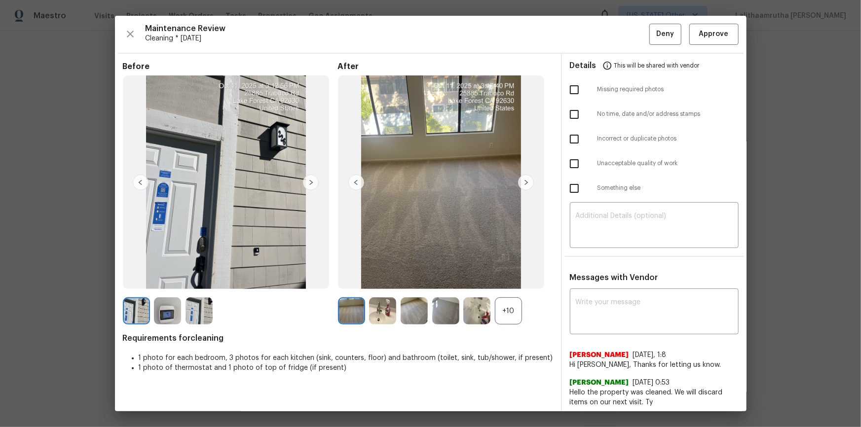  I want to click on span: Missing required photos, so click(668, 89).